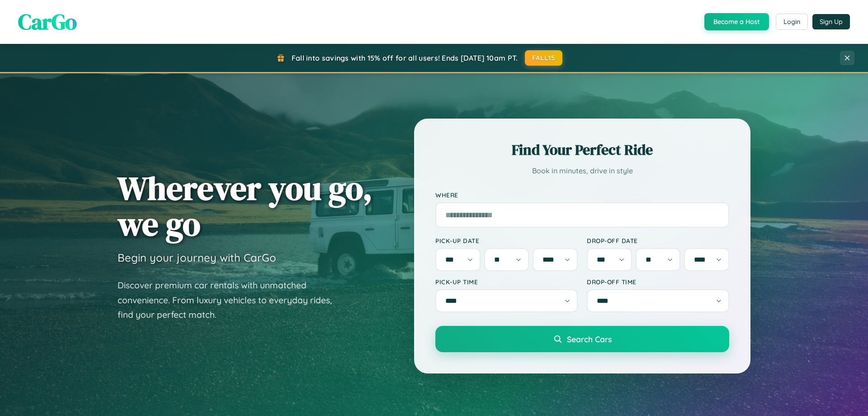 The image size is (868, 416). I want to click on button: Become a Host, so click(737, 22).